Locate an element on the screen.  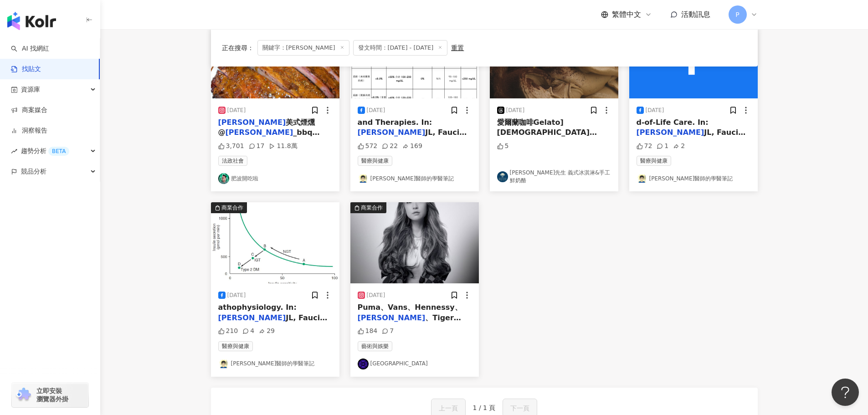
div: 29 is located at coordinates (266, 331).